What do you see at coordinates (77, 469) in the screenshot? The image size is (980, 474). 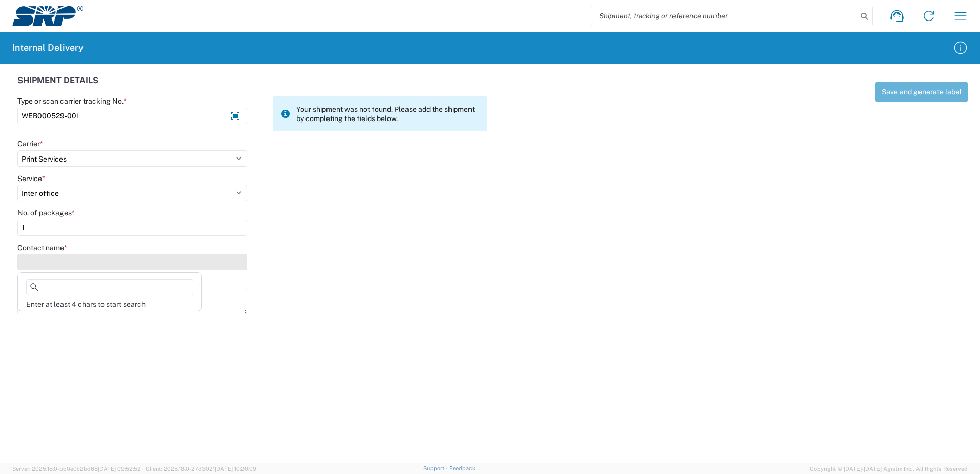 I see `span: Server: 2025.18.0-bb0e0c2bd68` at bounding box center [77, 469].